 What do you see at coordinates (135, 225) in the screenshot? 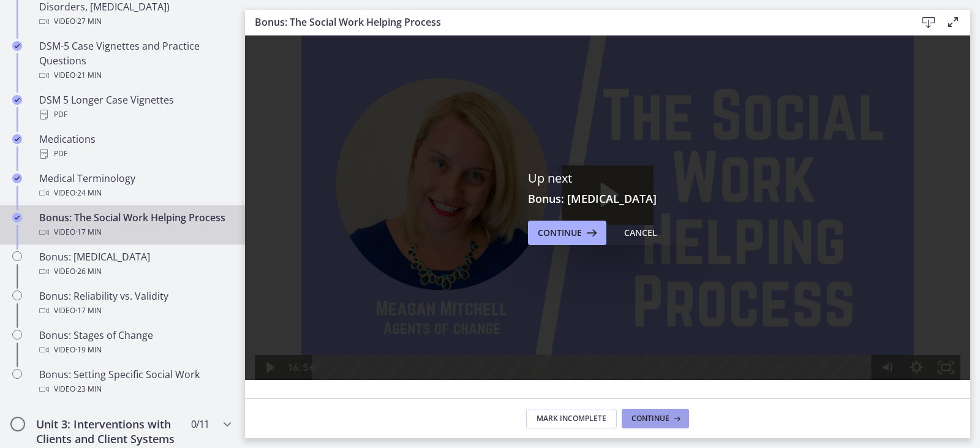
I see `div: Bonus: The Social Work Helping Process` at bounding box center [135, 225].